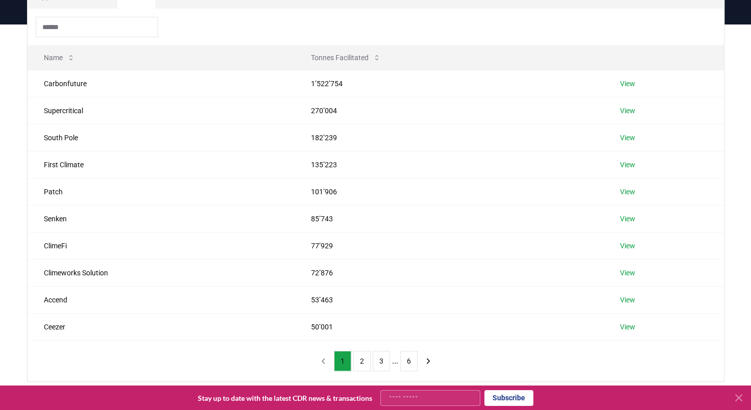 This screenshot has height=410, width=751. Describe the element at coordinates (381, 361) in the screenshot. I see `button: 3` at that location.